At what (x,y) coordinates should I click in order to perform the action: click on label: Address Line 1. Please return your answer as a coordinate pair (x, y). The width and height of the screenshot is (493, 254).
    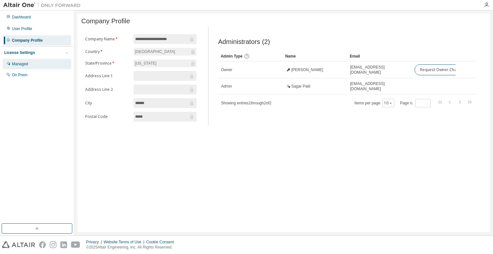
    Looking at the image, I should click on (107, 76).